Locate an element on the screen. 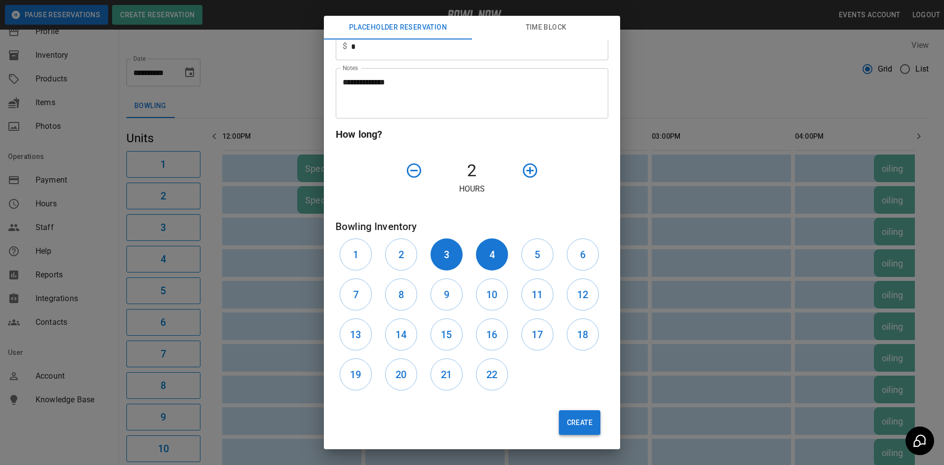  h6: 21 is located at coordinates (446, 375).